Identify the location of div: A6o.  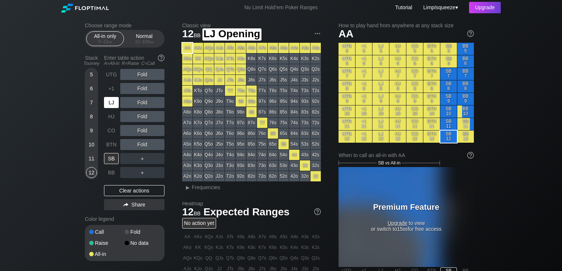
(187, 134).